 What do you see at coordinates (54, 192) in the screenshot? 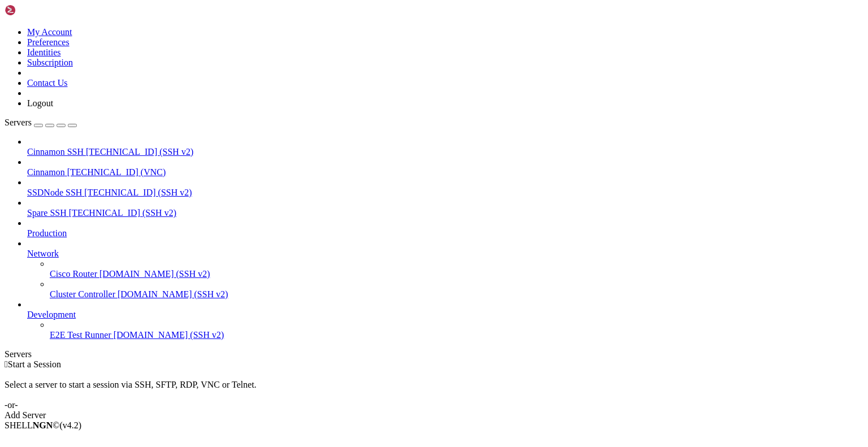
I see `span: SSDNode SSH` at bounding box center [54, 192].